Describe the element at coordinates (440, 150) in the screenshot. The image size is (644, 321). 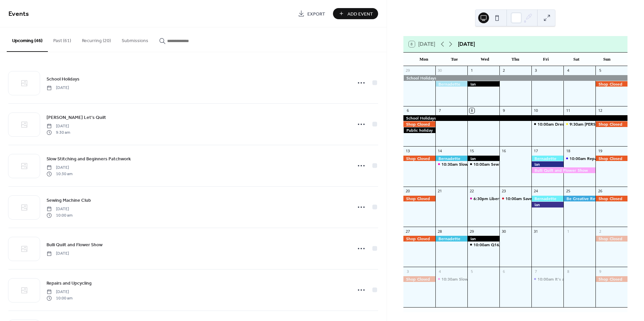
I see `div: 14` at that location.